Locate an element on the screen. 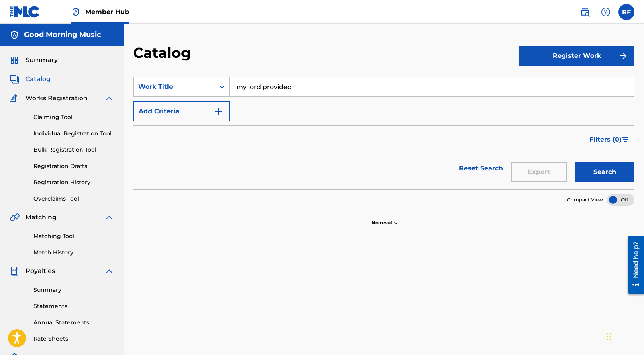 The width and height of the screenshot is (644, 355). img: MLC Logo is located at coordinates (25, 11).